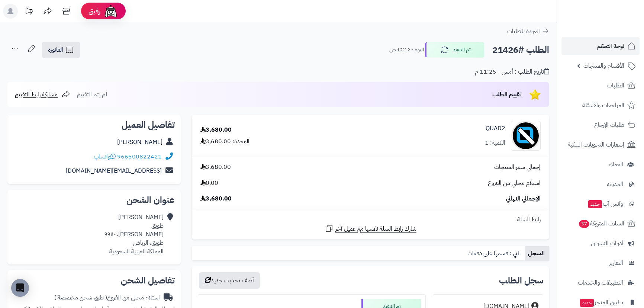  I want to click on span: السلات المتروكة, so click(601, 224).